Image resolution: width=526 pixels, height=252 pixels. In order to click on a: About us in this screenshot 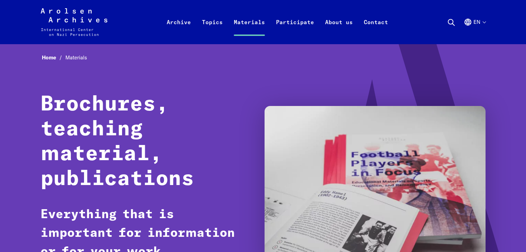, I will do `click(339, 30)`.